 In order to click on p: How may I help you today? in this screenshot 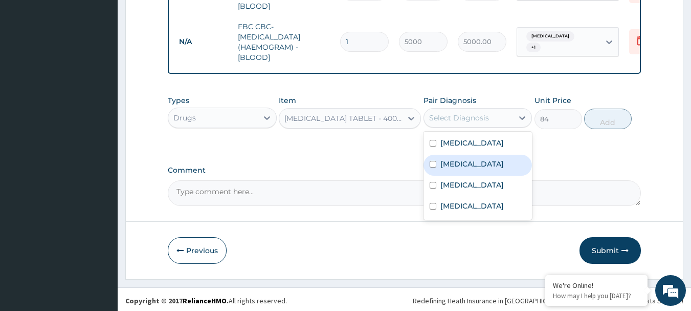, I will do `click(597, 295)`.